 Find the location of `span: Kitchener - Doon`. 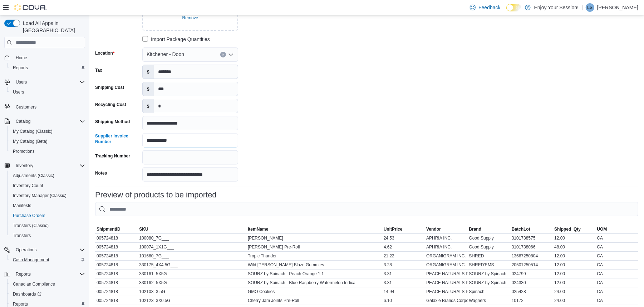

span: Kitchener - Doon is located at coordinates (165, 54).